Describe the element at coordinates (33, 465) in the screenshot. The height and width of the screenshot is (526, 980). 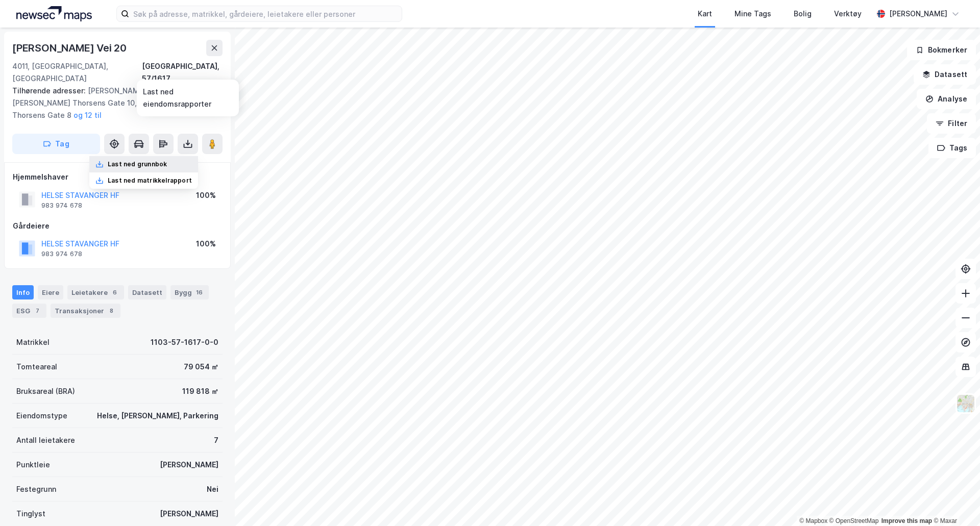
I see `div: Punktleie` at that location.